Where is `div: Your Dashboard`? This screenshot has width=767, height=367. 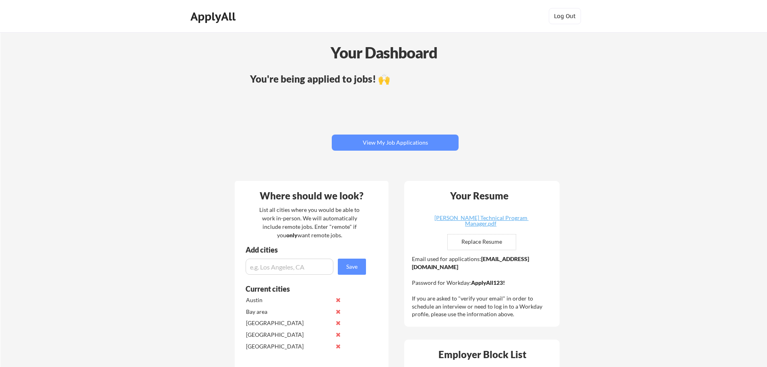
div: Your Dashboard is located at coordinates (384, 52).